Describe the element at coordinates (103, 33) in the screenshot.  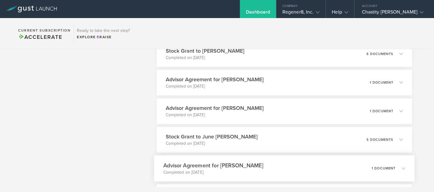
I see `div: Ready to take the next step?ExploreRaise` at that location.